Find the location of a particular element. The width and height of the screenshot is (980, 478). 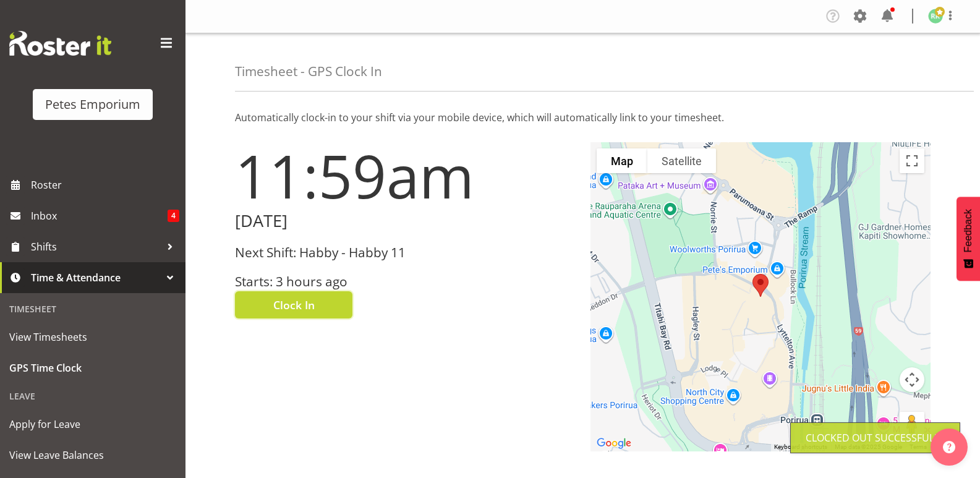

div: Leave is located at coordinates (93, 396).